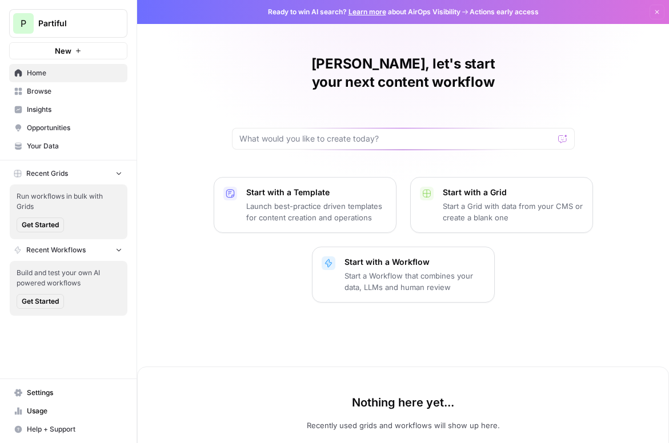  What do you see at coordinates (68, 73) in the screenshot?
I see `a: Home` at bounding box center [68, 73].